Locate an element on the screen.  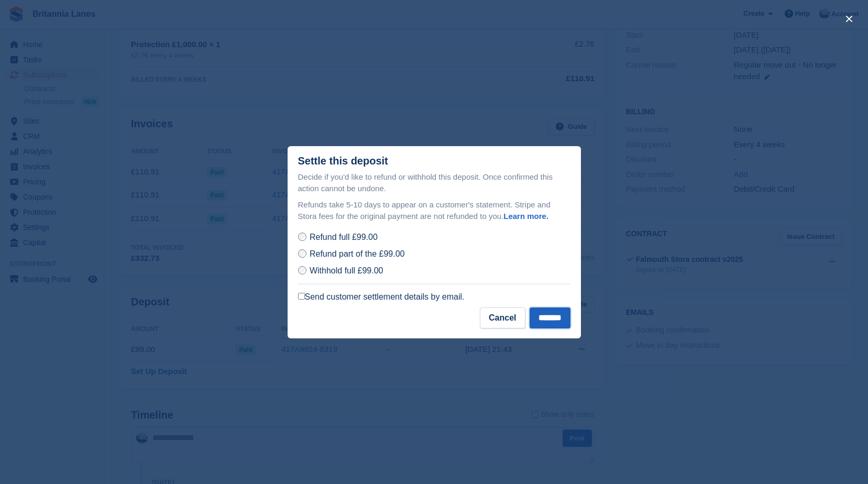
p: Refunds take 5-10 days to appear on a customer's statement. Stripe and Stora fees for the origina... is located at coordinates (434, 210).